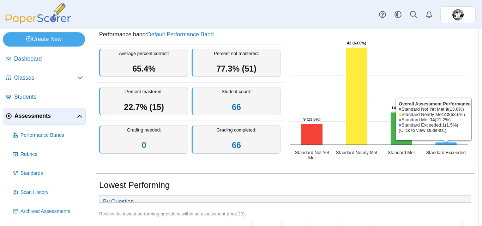 The width and height of the screenshot is (482, 226). Describe the element at coordinates (402, 153) in the screenshot. I see `text: Standard Met` at that location.